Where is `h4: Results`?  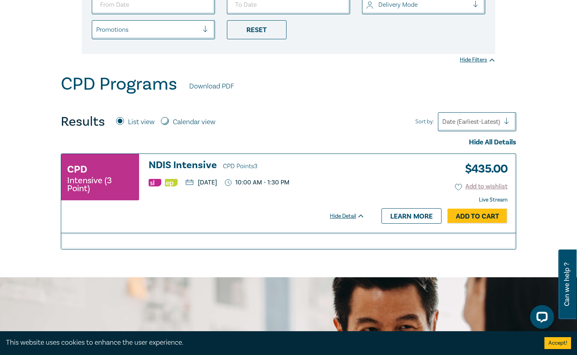
h4: Results is located at coordinates (83, 122).